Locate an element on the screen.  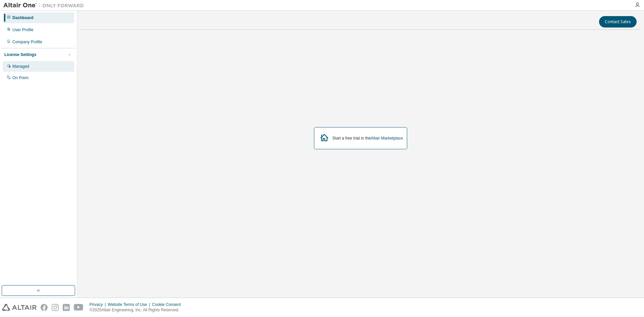
button: Contact Sales is located at coordinates (618, 22).